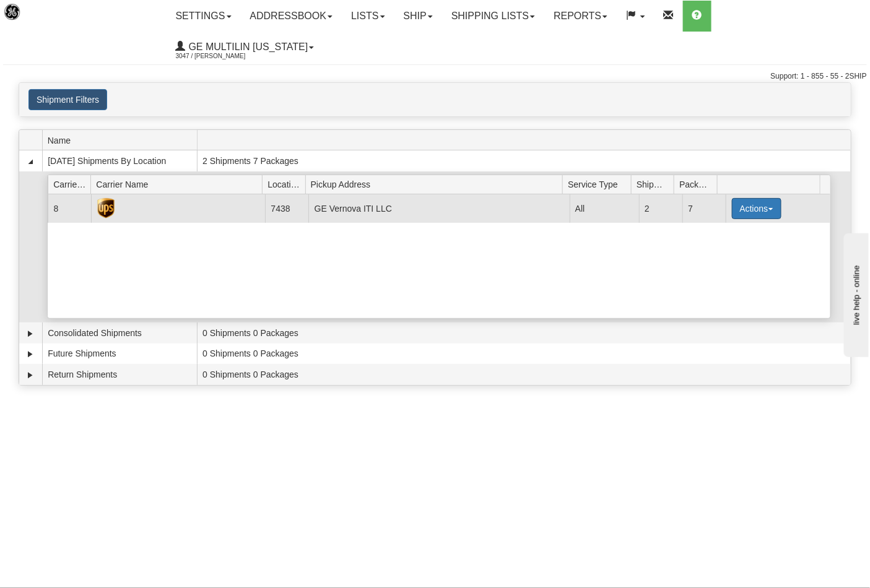 This screenshot has width=870, height=588. Describe the element at coordinates (119, 333) in the screenshot. I see `td: Consolidated Shipments` at that location.